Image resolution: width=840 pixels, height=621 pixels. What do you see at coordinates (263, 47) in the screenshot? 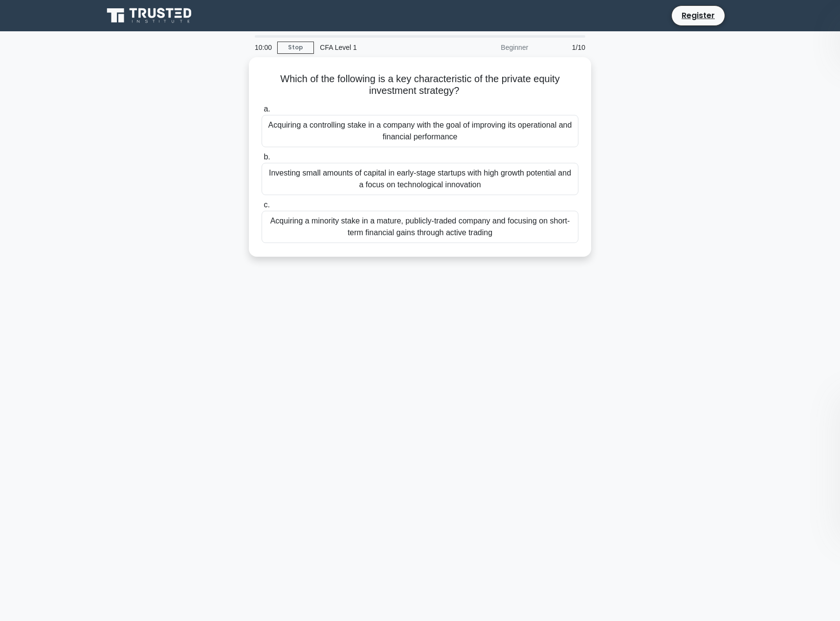
I see `div: 10:00` at bounding box center [263, 47].